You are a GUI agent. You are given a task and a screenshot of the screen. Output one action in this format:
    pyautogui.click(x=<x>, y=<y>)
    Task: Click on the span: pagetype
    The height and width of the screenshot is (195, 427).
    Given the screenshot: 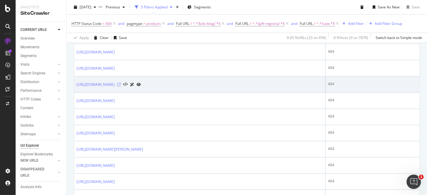 What is the action you would take?
    pyautogui.click(x=135, y=23)
    